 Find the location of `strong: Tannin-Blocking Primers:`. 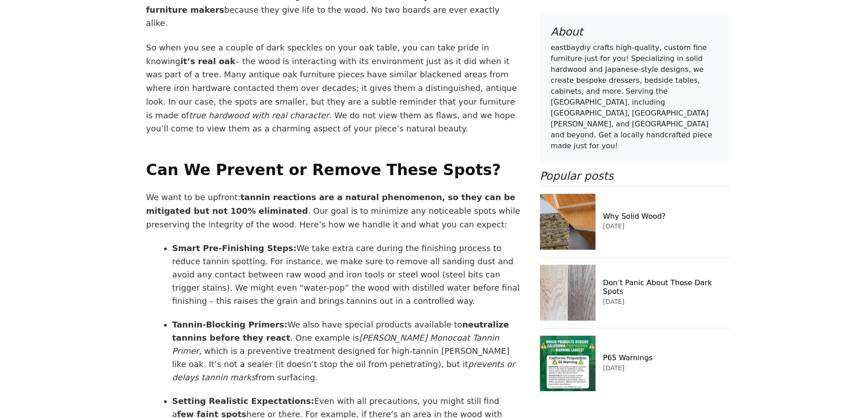

strong: Tannin-Blocking Primers: is located at coordinates (230, 324).